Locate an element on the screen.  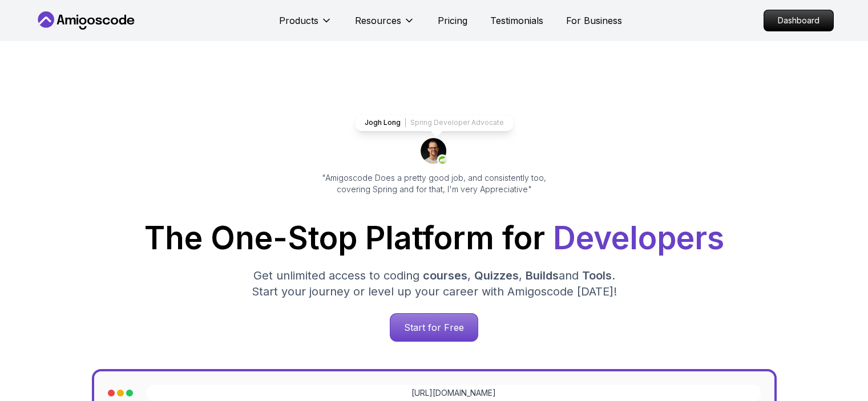
p: Get unlimited access to coding , , and . Start your journey or level up your career with Amigosco... is located at coordinates (434, 283).